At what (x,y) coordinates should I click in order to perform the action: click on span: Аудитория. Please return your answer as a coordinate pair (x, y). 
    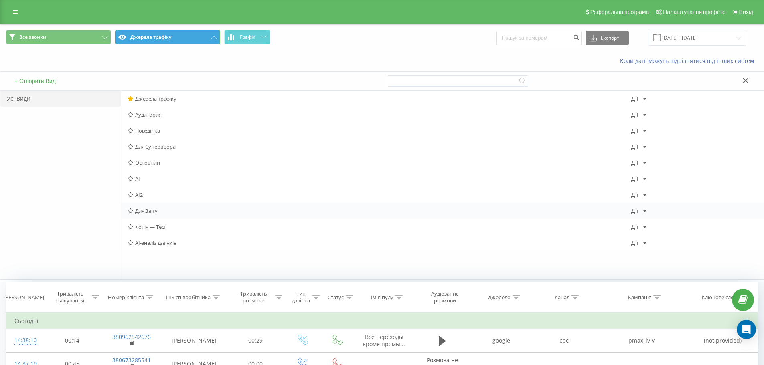
    Looking at the image, I should click on (379, 115).